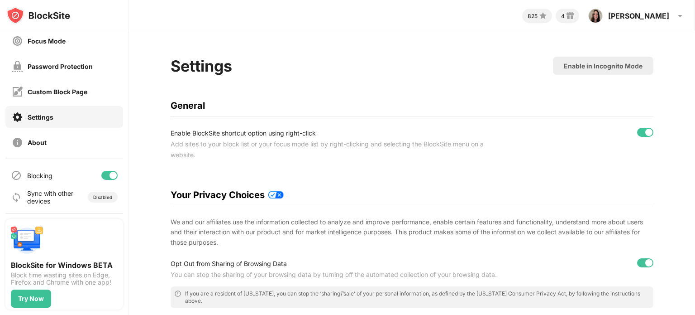 This screenshot has height=315, width=695. Describe the element at coordinates (276, 195) in the screenshot. I see `img: privacy-policy-updates.svg` at that location.